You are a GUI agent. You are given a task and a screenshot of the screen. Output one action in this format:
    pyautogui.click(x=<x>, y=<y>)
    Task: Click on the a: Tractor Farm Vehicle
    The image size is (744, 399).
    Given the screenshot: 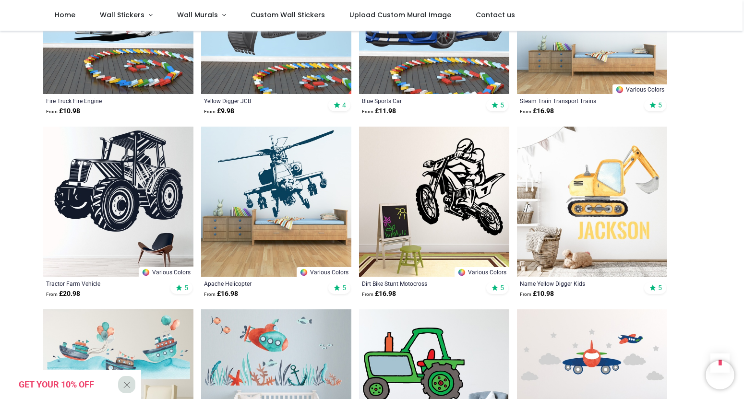 What is the action you would take?
    pyautogui.click(x=104, y=284)
    